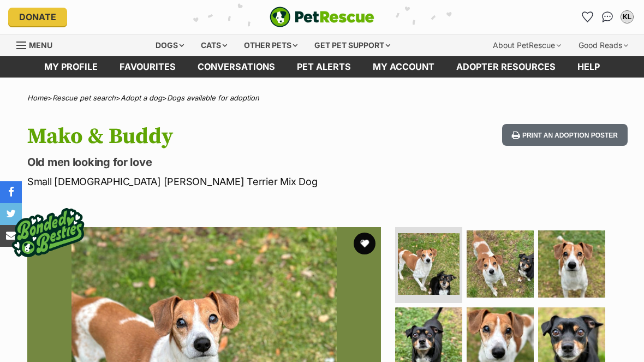 The width and height of the screenshot is (644, 362). What do you see at coordinates (38, 44) in the screenshot?
I see `a: Menu` at bounding box center [38, 44].